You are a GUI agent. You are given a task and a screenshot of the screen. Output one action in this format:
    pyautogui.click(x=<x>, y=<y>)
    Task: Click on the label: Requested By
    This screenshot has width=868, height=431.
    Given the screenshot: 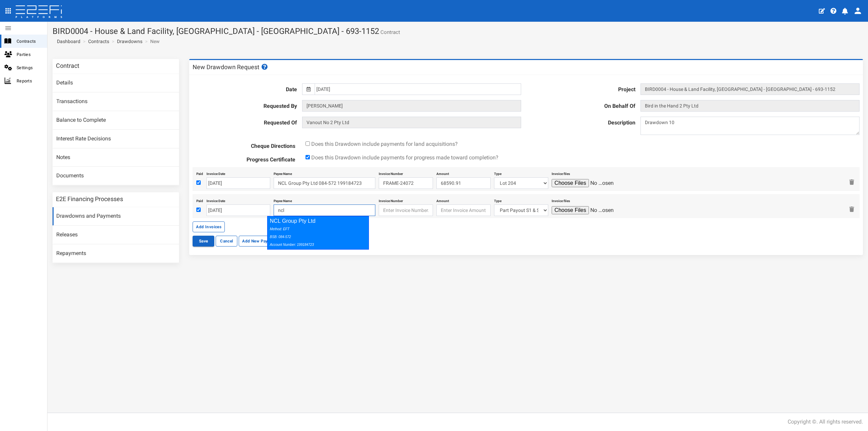 What is the action you would take?
    pyautogui.click(x=248, y=105)
    